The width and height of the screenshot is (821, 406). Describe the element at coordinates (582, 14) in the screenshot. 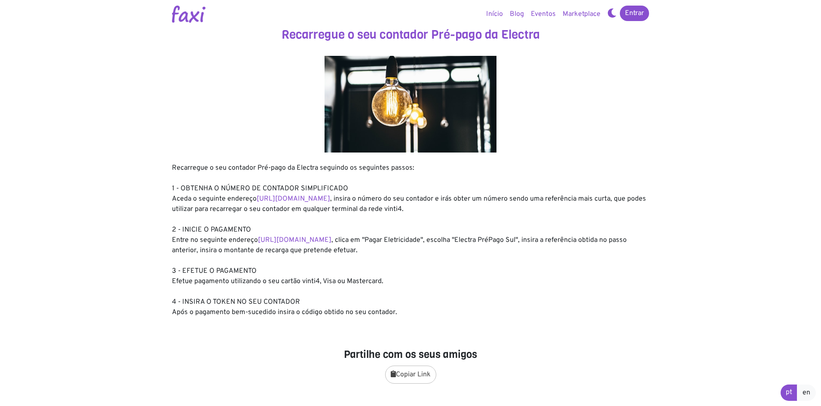

I see `a: Marketplace` at that location.